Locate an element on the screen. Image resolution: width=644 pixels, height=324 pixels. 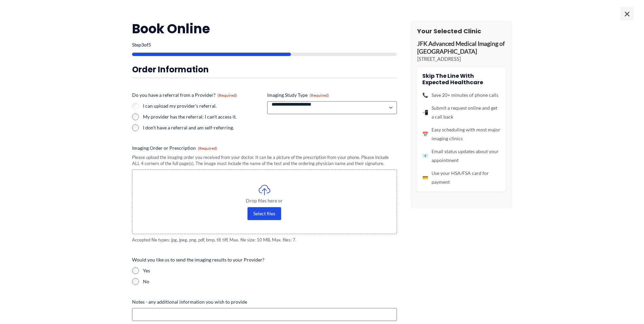
label: I can upload my provider's referral. is located at coordinates (202, 106).